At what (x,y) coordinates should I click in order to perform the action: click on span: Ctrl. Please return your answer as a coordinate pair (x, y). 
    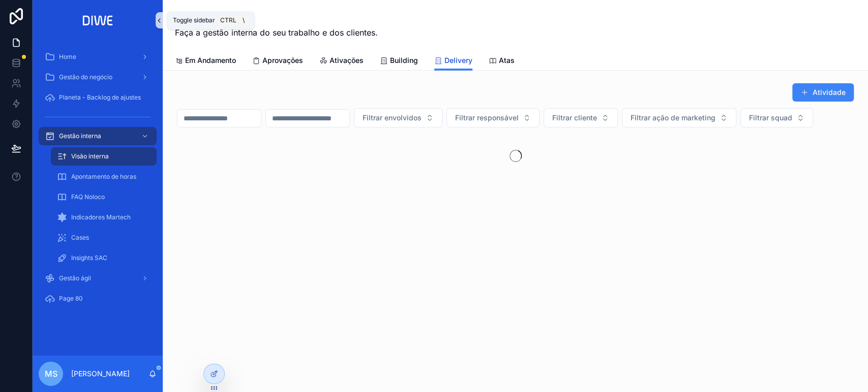
    Looking at the image, I should click on (229, 20).